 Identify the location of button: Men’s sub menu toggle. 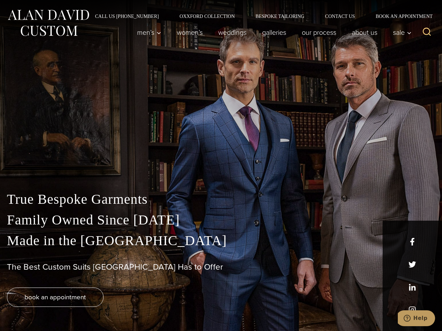
(149, 32).